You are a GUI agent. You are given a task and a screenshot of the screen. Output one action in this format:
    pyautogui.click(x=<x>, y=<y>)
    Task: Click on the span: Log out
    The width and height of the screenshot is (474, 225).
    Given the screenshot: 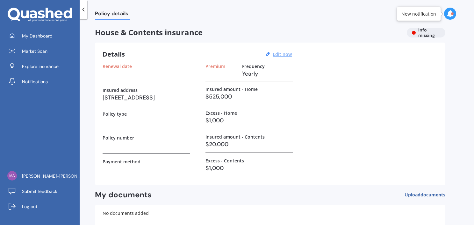 What is the action you would take?
    pyautogui.click(x=30, y=207)
    